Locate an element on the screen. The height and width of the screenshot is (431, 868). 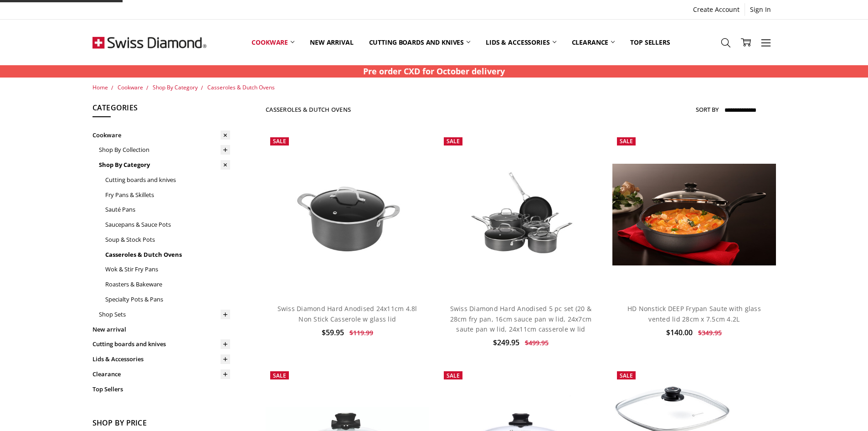
a: Shop By Collection is located at coordinates (164, 150).